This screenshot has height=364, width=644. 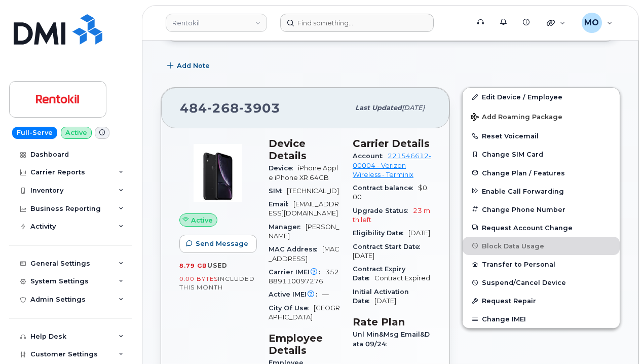 What do you see at coordinates (541, 191) in the screenshot?
I see `button: Enable Call Forwarding` at bounding box center [541, 191].